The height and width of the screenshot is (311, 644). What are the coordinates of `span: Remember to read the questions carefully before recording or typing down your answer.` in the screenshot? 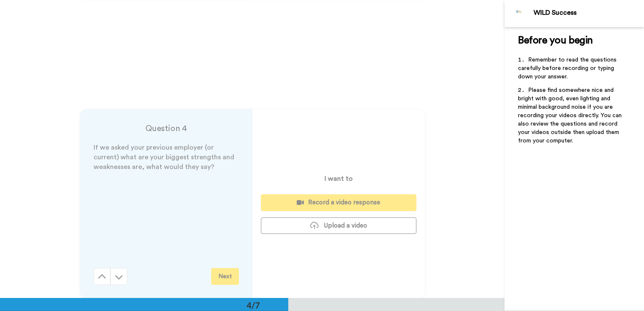 It's located at (569, 69).